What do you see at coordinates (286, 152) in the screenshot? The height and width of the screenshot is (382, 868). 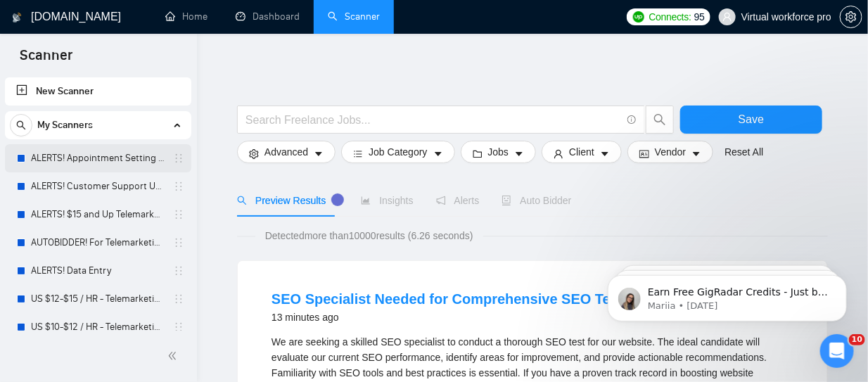 I see `button: settingAdvancedcaret-down` at bounding box center [286, 152].